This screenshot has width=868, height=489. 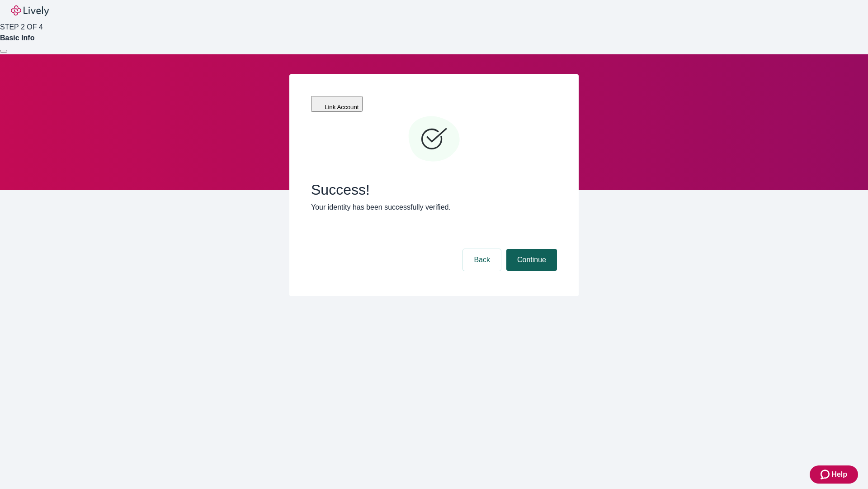 What do you see at coordinates (826, 474) in the screenshot?
I see `svg: Zendesk support icon` at bounding box center [826, 474].